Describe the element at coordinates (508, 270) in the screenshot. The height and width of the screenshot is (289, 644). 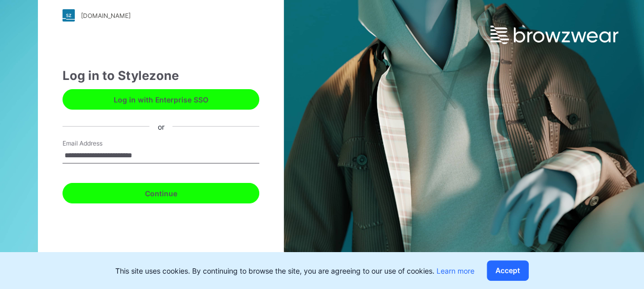
I see `button: Accept` at that location.